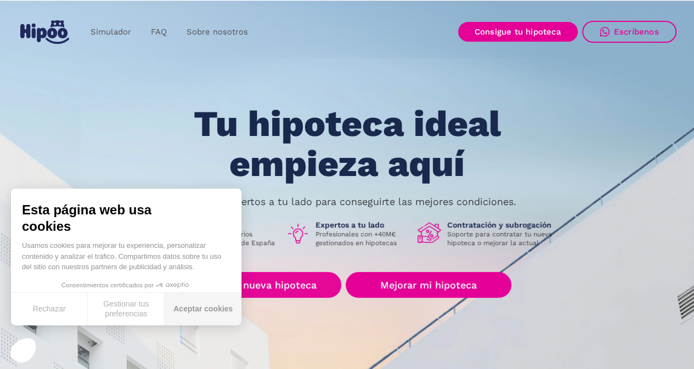 Image resolution: width=694 pixels, height=369 pixels. I want to click on a: Consigue tu hipoteca, so click(518, 32).